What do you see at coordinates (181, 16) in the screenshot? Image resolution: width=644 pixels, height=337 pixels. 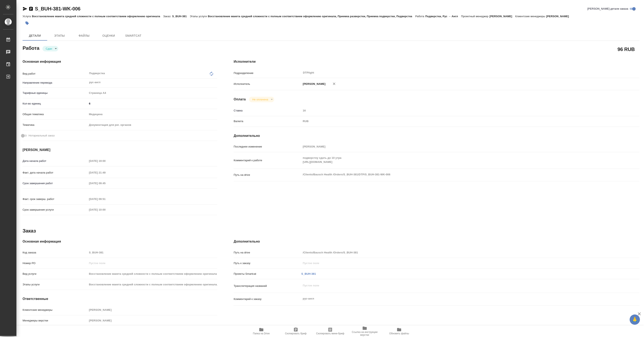 I see `p: S_BUH-381` at bounding box center [181, 16].